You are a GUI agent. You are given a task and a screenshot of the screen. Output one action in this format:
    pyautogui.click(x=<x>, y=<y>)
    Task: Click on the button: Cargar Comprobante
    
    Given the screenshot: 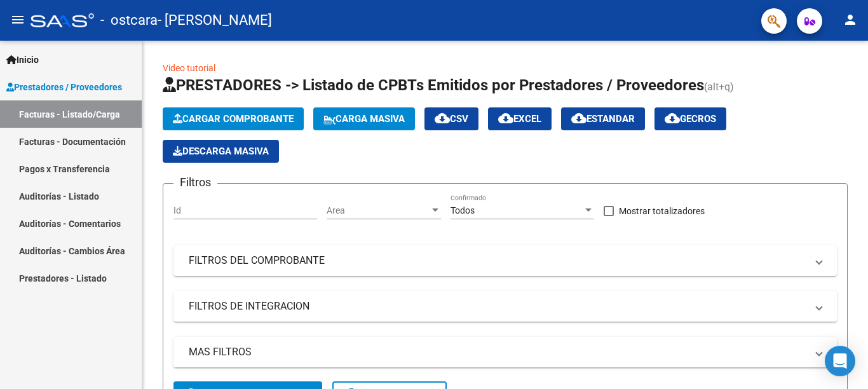 What is the action you would take?
    pyautogui.click(x=233, y=119)
    